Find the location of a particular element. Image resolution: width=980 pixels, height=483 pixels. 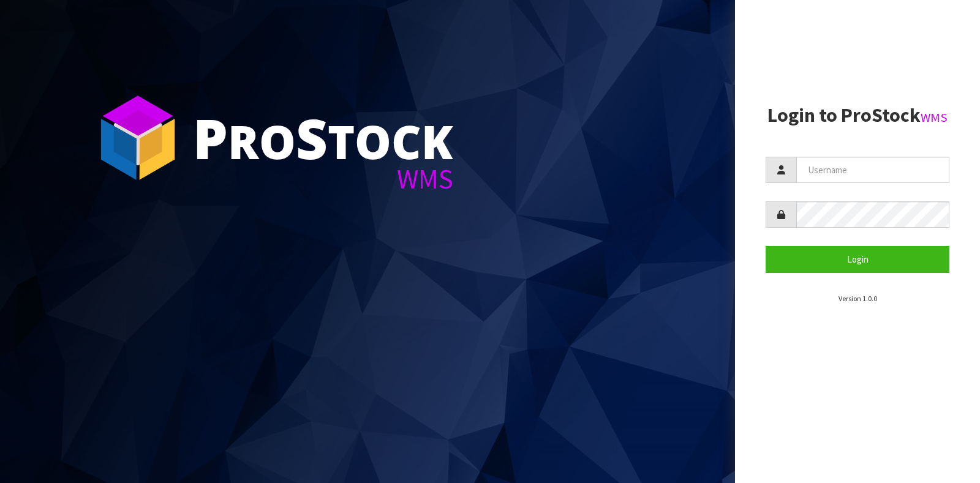

img: ProStock Cube is located at coordinates (138, 138).